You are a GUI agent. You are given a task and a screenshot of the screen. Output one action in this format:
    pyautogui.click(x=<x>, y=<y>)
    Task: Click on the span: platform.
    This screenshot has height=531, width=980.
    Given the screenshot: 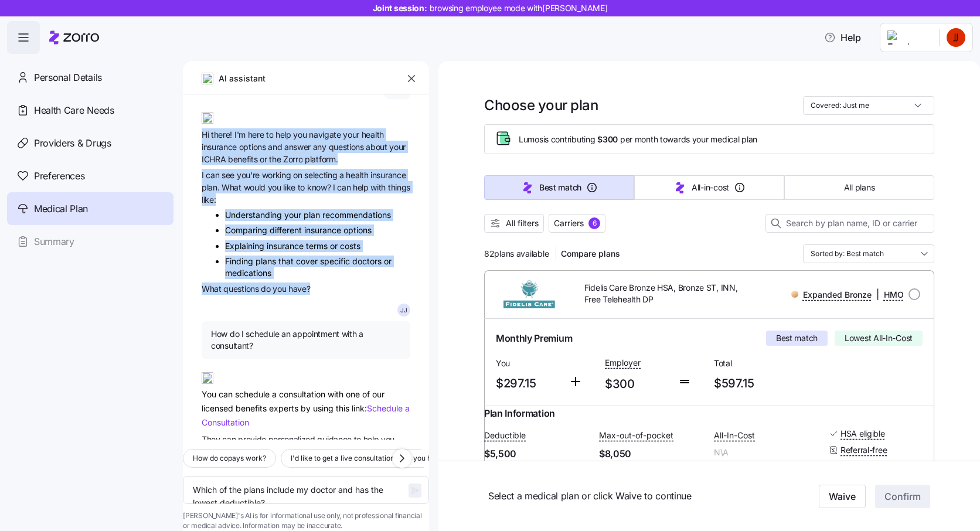 What is the action you would take?
    pyautogui.click(x=321, y=158)
    